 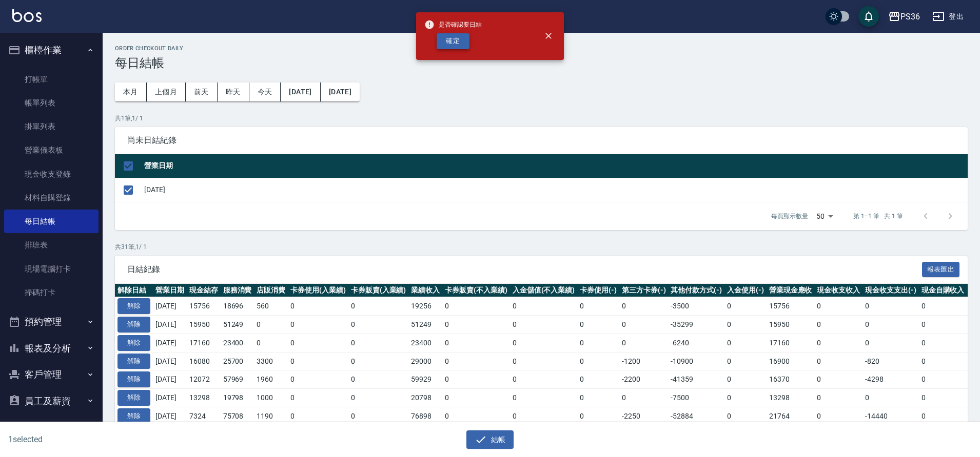 What do you see at coordinates (204, 417) in the screenshot?
I see `td: 7324` at bounding box center [204, 417].